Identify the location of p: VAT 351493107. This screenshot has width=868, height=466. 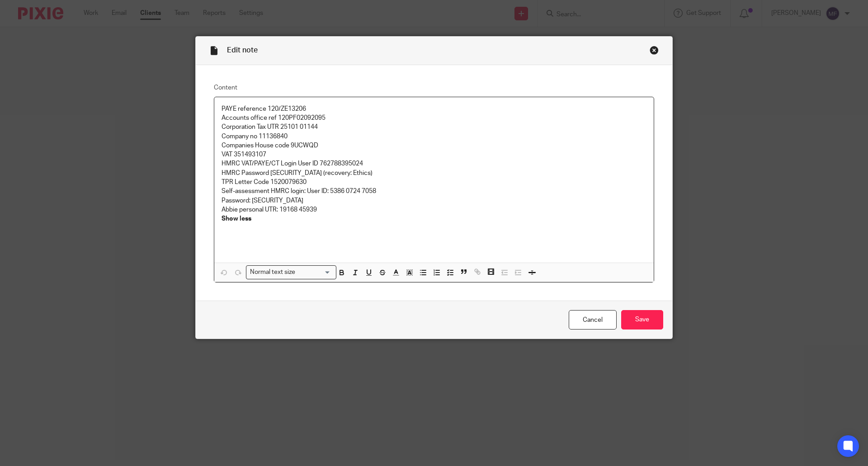
(434, 154).